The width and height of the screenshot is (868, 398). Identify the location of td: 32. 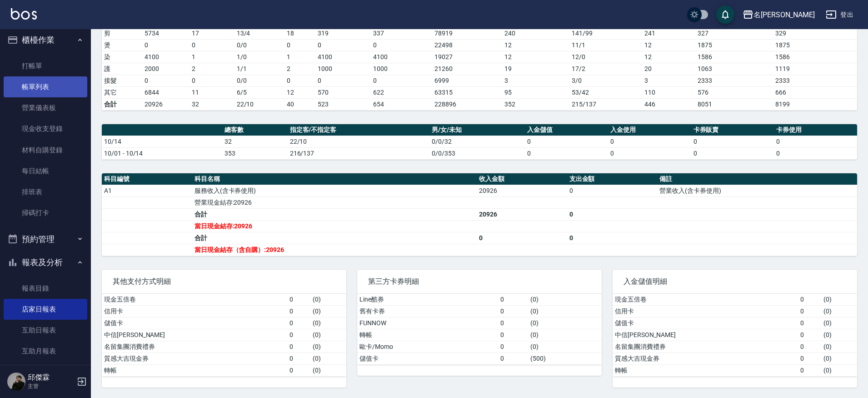
(212, 104).